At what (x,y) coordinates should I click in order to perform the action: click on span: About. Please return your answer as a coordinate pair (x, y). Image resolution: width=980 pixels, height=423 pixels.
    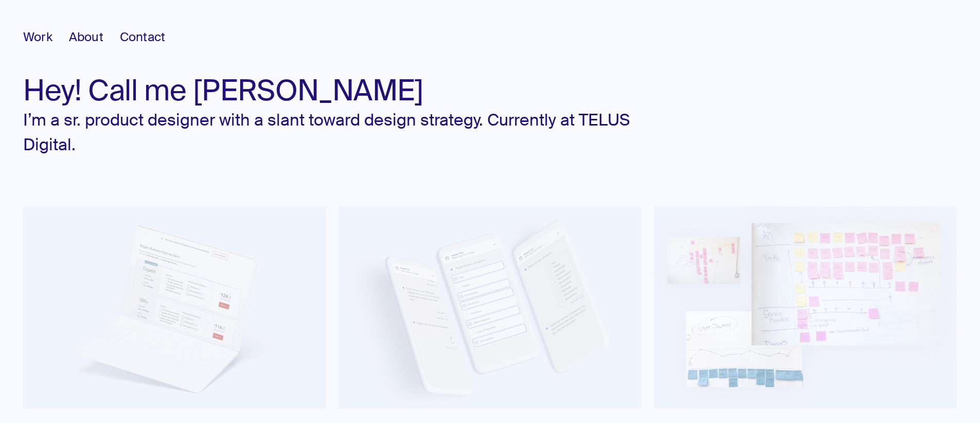
    Looking at the image, I should click on (86, 37).